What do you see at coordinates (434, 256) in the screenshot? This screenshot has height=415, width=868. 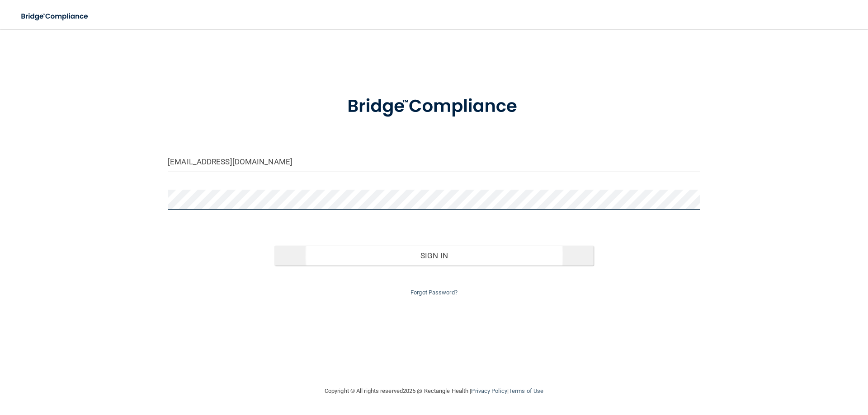 I see `button: Sign In` at bounding box center [434, 256].